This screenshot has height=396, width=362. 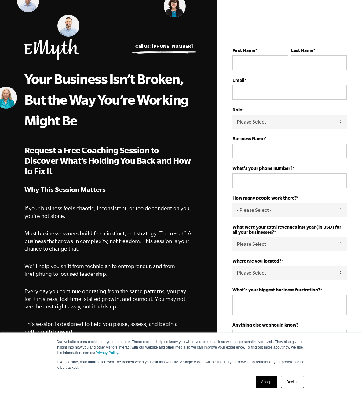 What do you see at coordinates (347, 381) in the screenshot?
I see `div: Chat Widget` at bounding box center [347, 381].